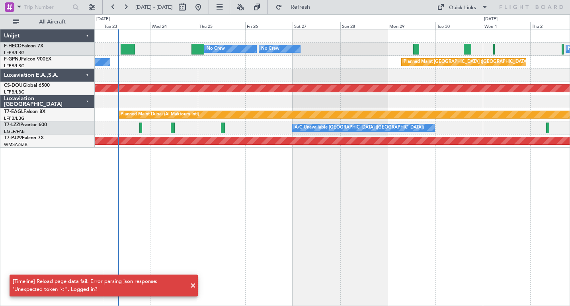 This screenshot has width=570, height=306. Describe the element at coordinates (47, 7) in the screenshot. I see `input: Trip Number` at that location.